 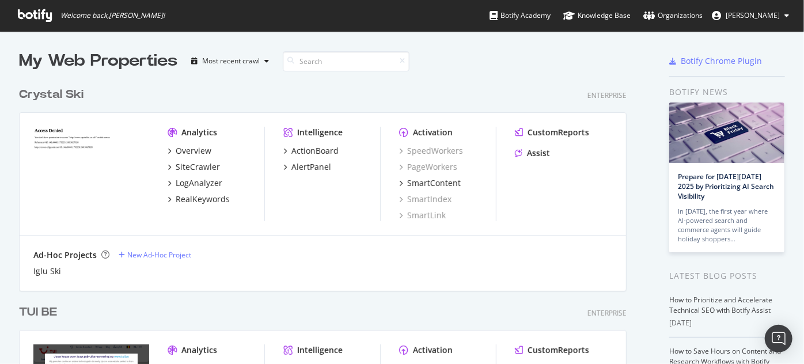 I want to click on div: RealKeywords, so click(x=203, y=199).